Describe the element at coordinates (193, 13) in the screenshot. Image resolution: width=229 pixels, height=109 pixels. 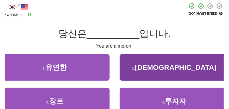
I see `span: 50 %` at that location.